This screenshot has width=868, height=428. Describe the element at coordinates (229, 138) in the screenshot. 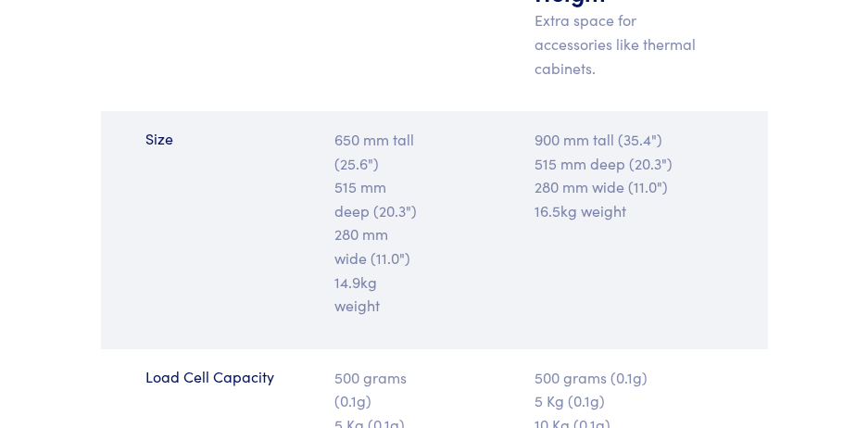

I see `h6: Size` at that location.